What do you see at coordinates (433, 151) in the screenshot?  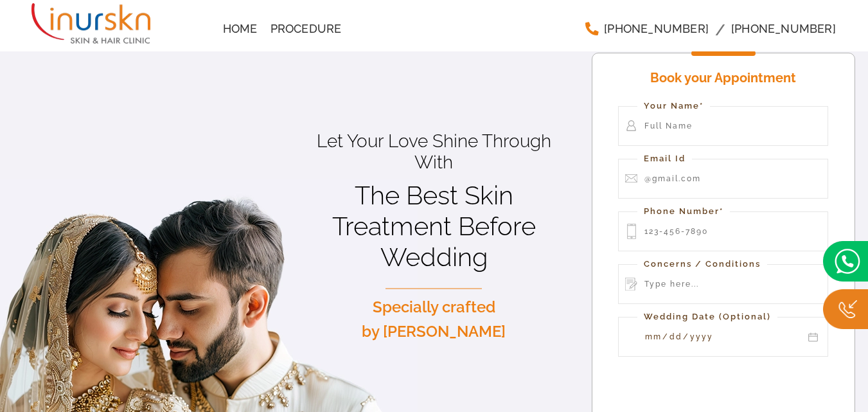 I see `p: Let Your Love Shine Through With` at bounding box center [433, 151].